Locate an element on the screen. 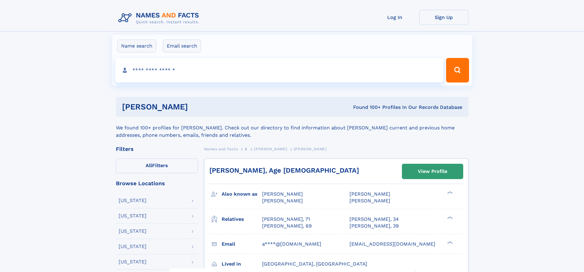  h3: Also known as is located at coordinates (242, 194).